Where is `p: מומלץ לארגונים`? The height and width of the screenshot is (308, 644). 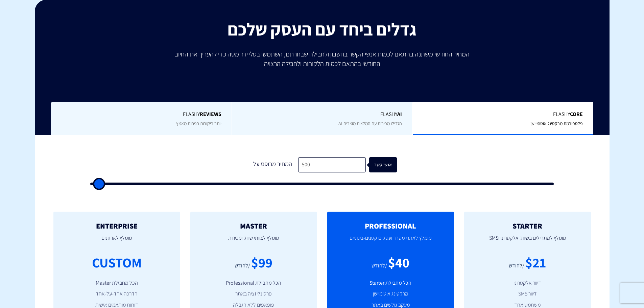
p: מומלץ לארגונים is located at coordinates (117, 241).